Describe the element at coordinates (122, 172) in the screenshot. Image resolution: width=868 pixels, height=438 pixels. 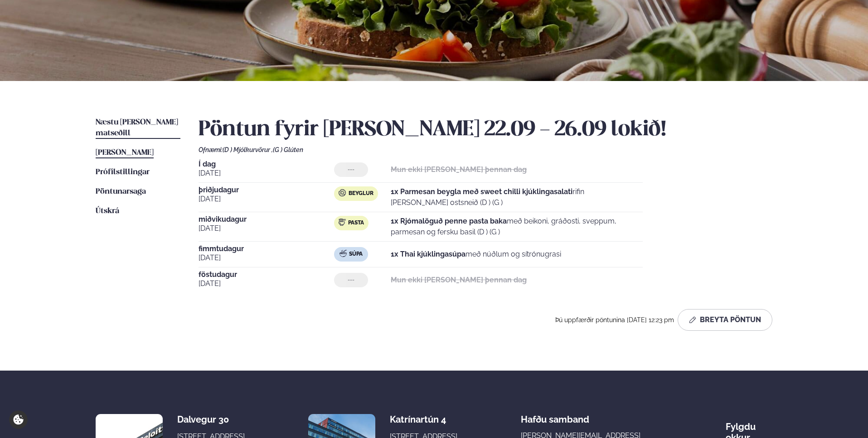
I see `span: Prófílstillingar` at that location.